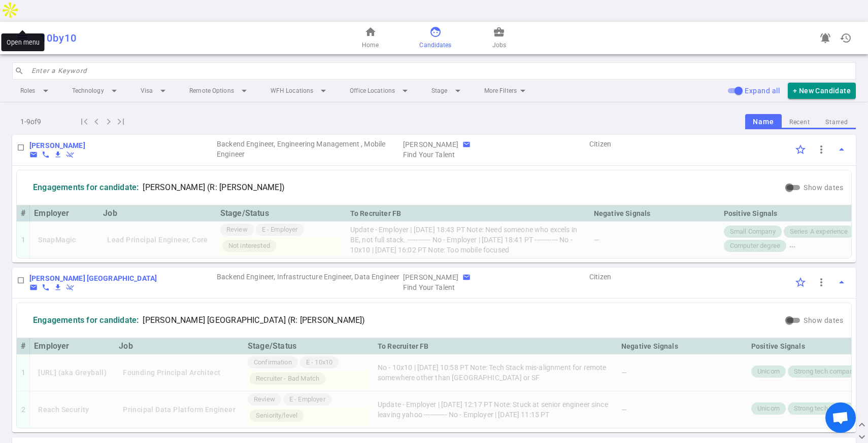 The width and height of the screenshot is (868, 443). Describe the element at coordinates (300, 90) in the screenshot. I see `li: WFH Locations` at that location.